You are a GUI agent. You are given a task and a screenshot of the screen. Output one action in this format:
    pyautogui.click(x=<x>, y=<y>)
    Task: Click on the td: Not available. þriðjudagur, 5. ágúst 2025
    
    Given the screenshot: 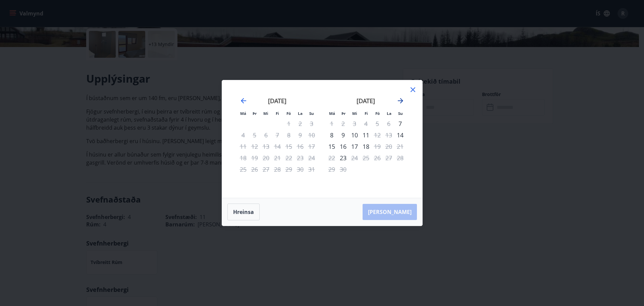 What is the action you would take?
    pyautogui.click(x=255, y=135)
    